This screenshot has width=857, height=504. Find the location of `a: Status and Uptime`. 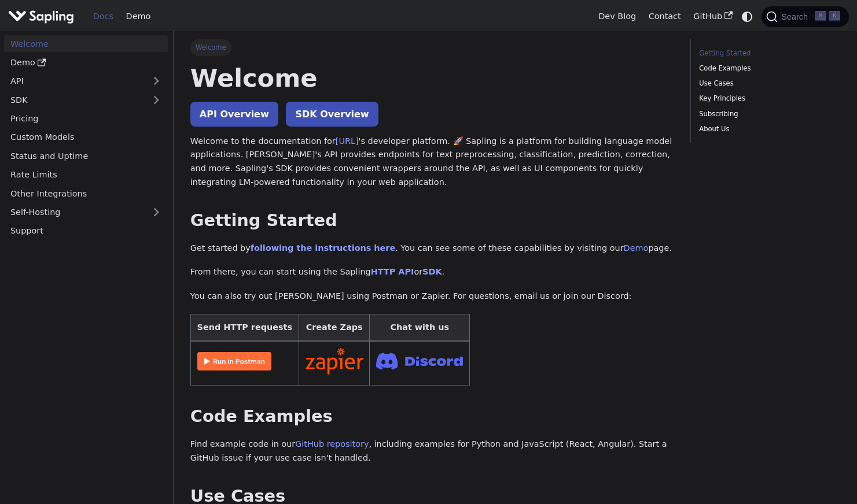

a: Status and Uptime is located at coordinates (86, 156).